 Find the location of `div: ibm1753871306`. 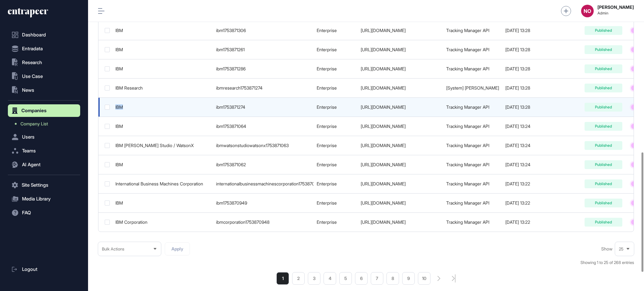

div: ibm1753871306 is located at coordinates (263, 30).